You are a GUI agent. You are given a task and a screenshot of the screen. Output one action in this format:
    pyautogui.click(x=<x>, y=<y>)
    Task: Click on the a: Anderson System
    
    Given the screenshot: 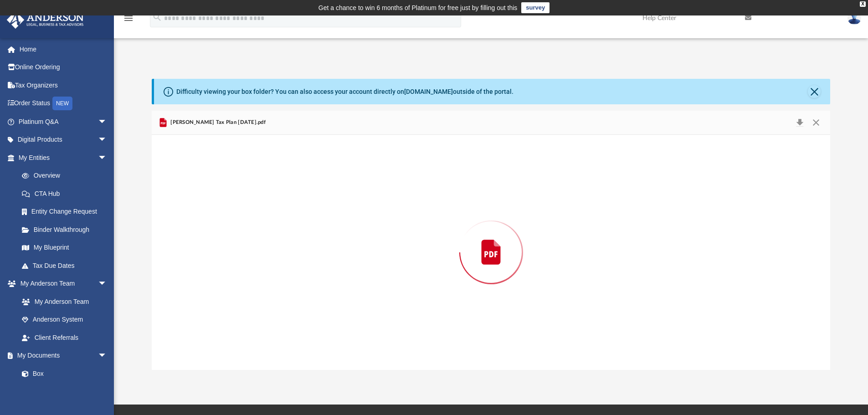 What is the action you would take?
    pyautogui.click(x=65, y=320)
    